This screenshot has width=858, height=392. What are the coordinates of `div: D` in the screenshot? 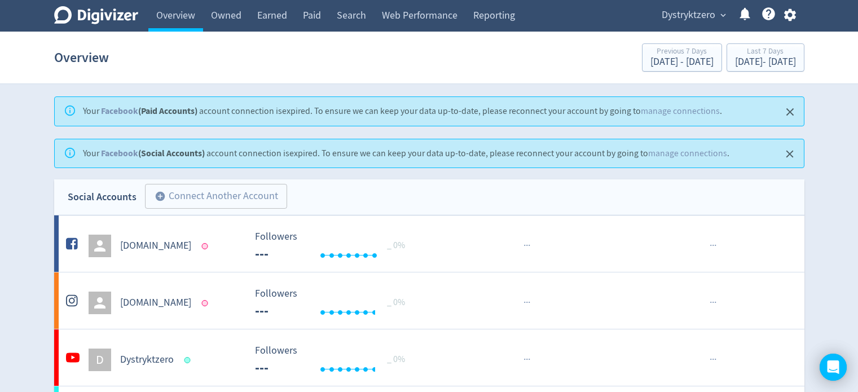 It's located at (100, 360).